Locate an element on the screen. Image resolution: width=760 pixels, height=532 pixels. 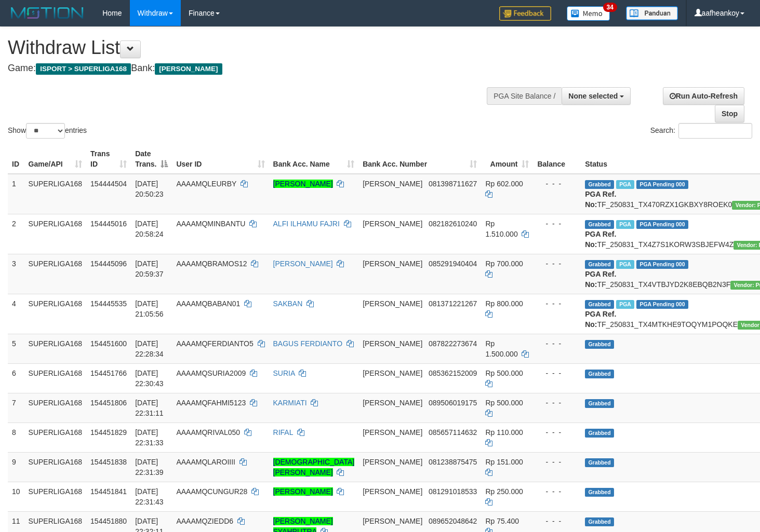
a: ALFI ILHAMU FAJRI is located at coordinates (306, 224).